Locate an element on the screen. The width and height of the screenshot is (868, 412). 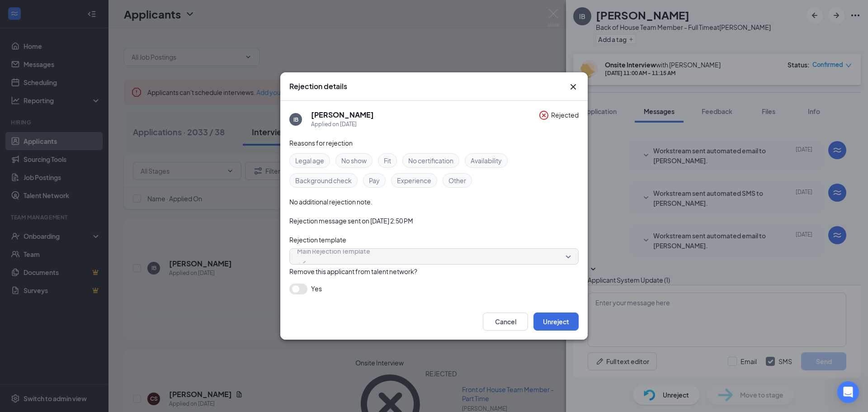
span: Experience is located at coordinates (414, 181).